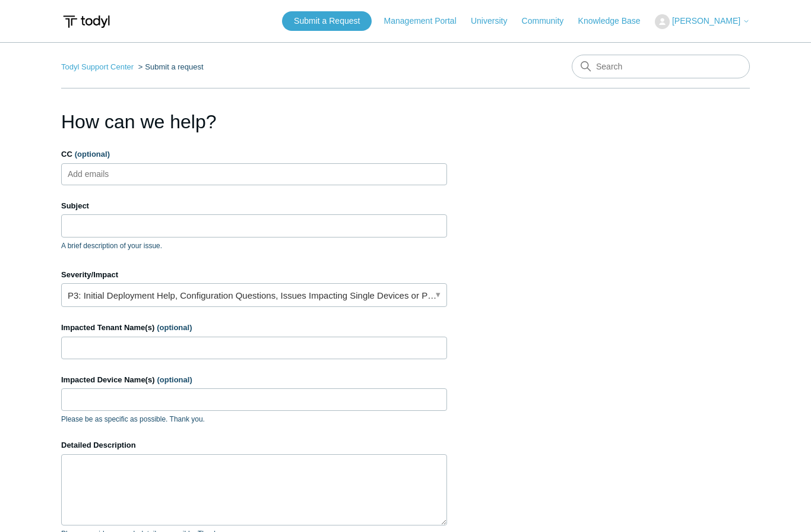 The width and height of the screenshot is (811, 532). I want to click on input: Add emails, so click(99, 174).